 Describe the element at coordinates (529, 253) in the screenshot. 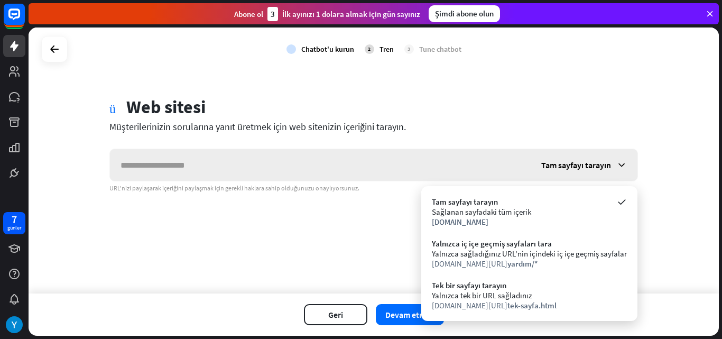

I see `font: Yalnızca sağladığınız URL'nin içindeki iç içe geçmiş sayfalar` at that location.